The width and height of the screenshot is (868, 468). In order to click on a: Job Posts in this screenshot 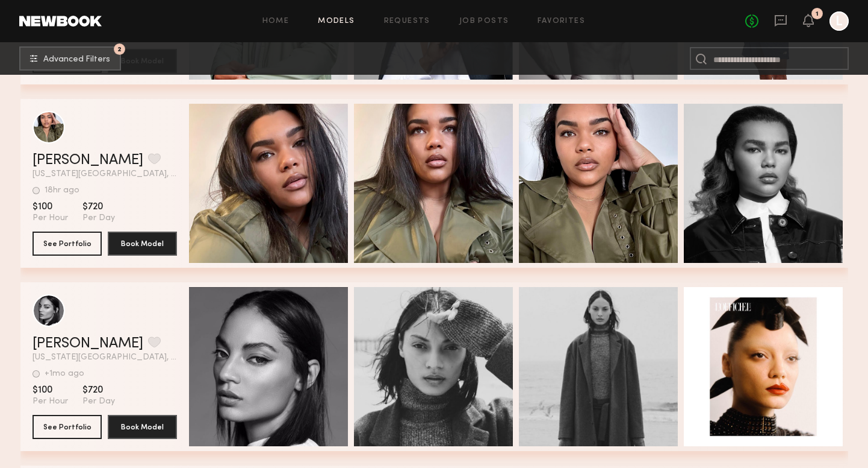, I will do `click(484, 21)`.